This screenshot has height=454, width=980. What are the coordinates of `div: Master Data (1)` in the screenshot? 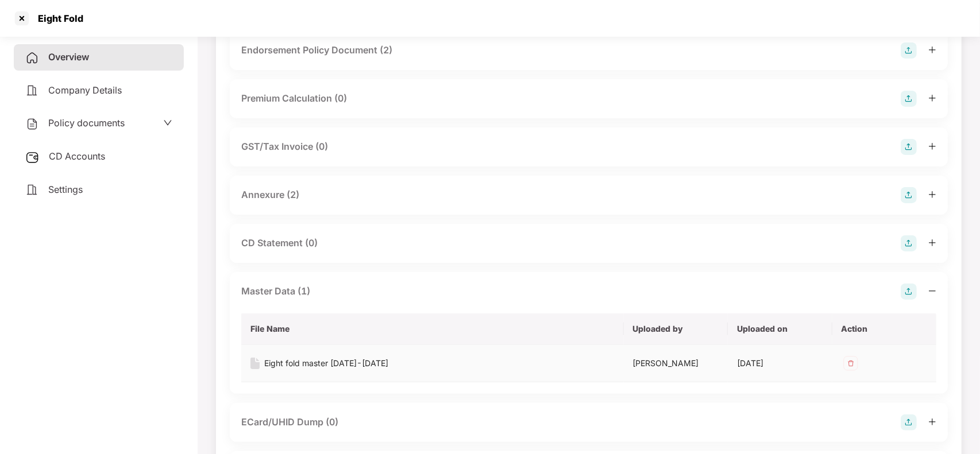 It's located at (276, 291).